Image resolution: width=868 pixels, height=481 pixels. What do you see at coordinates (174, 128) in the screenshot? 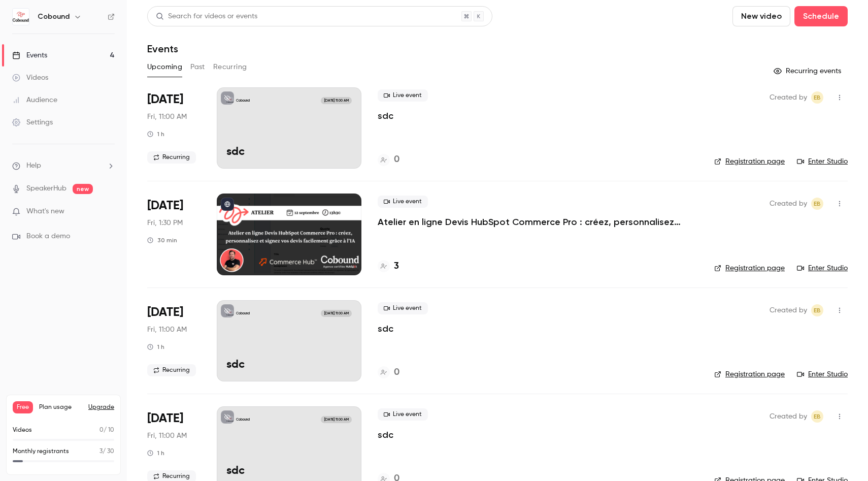
I see `div: Sep 12 Fri, 11:00 AM (Europe/Paris)` at bounding box center [174, 128].